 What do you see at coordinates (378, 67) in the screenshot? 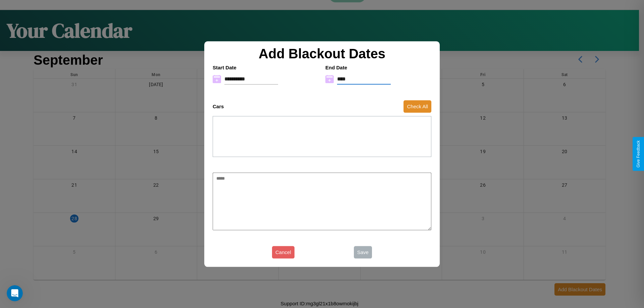
I see `h4: End Date` at bounding box center [378, 67].